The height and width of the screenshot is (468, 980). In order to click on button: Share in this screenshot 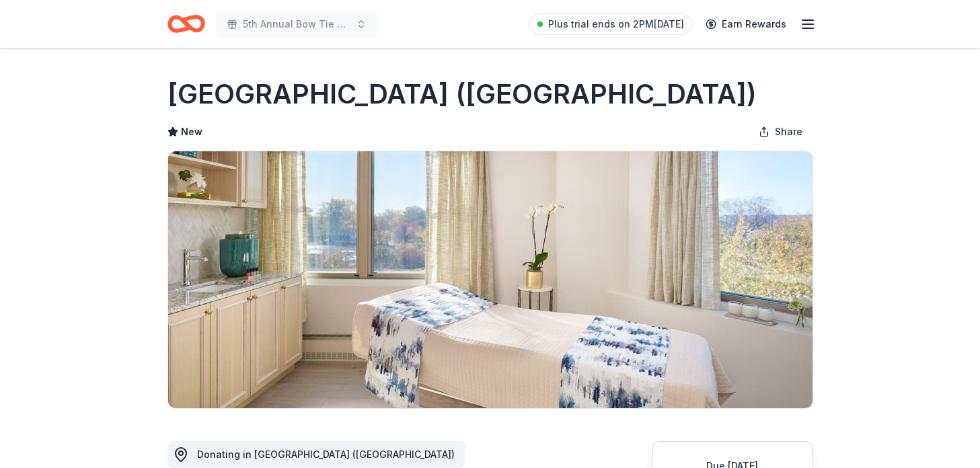, I will do `click(780, 131)`.